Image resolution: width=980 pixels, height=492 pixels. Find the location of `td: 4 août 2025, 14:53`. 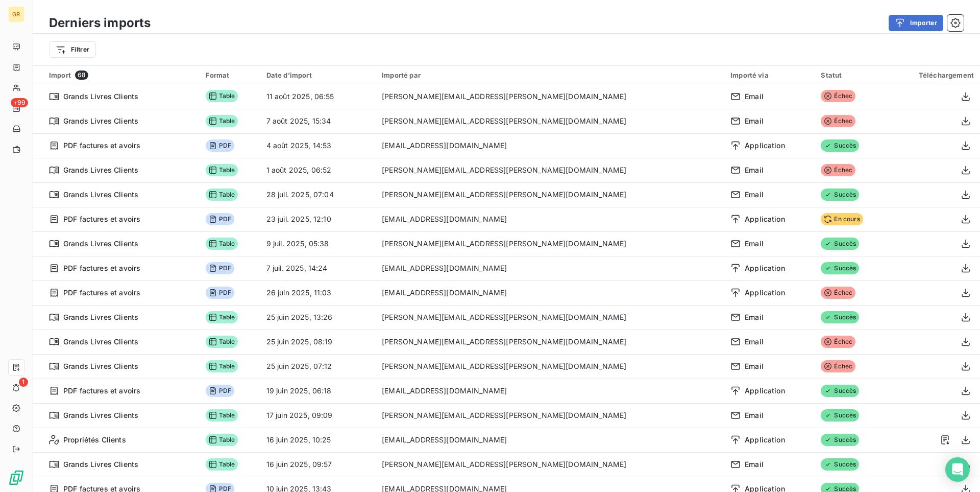

td: 4 août 2025, 14:53 is located at coordinates (318, 146).